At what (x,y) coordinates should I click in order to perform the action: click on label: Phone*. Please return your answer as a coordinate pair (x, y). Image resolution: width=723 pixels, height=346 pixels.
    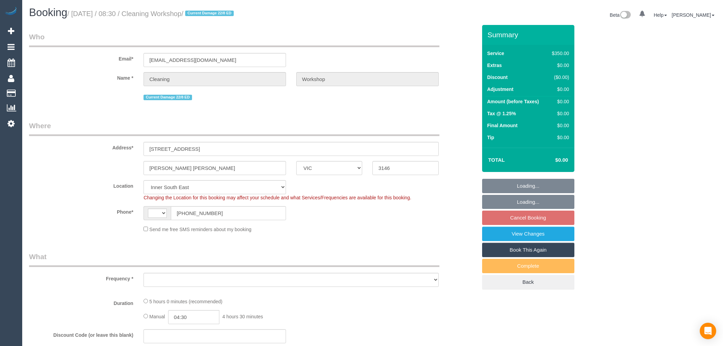
    Looking at the image, I should click on (81, 211).